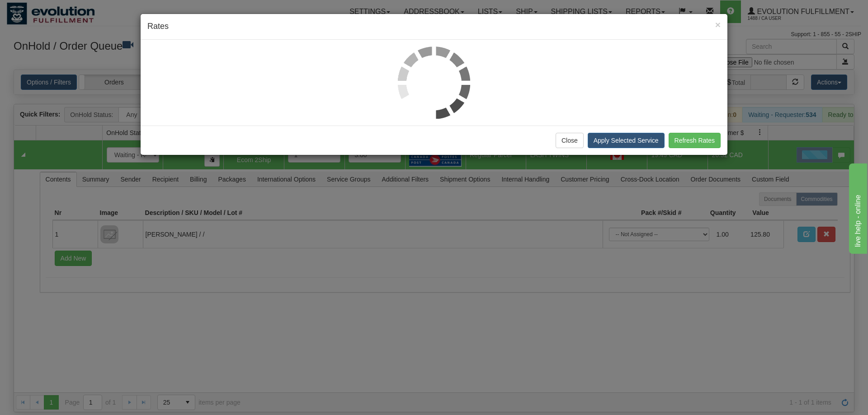  Describe the element at coordinates (626, 140) in the screenshot. I see `button: Apply Selected Service` at that location.